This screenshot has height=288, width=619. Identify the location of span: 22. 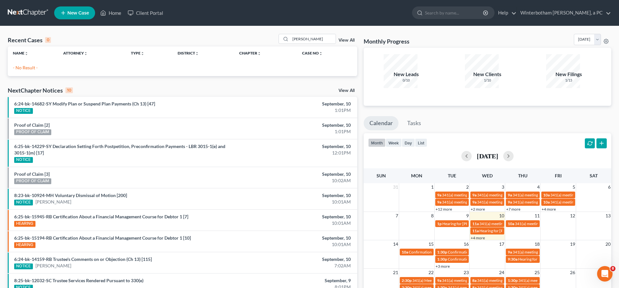
(431, 273).